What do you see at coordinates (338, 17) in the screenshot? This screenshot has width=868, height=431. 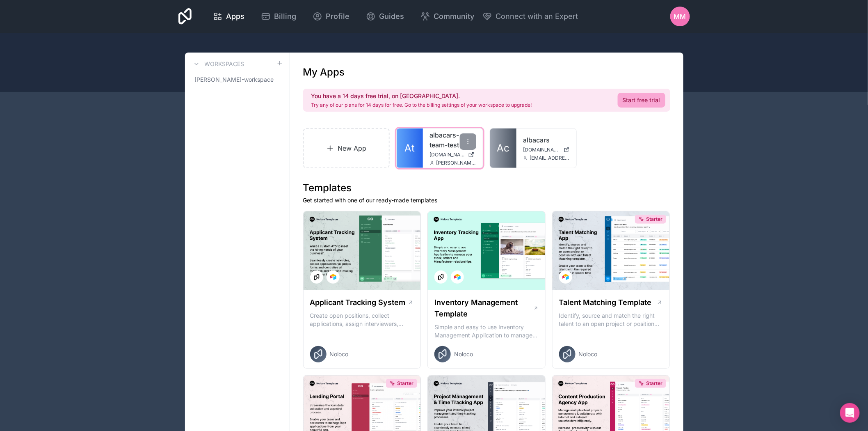 I see `span: Profile` at bounding box center [338, 17].